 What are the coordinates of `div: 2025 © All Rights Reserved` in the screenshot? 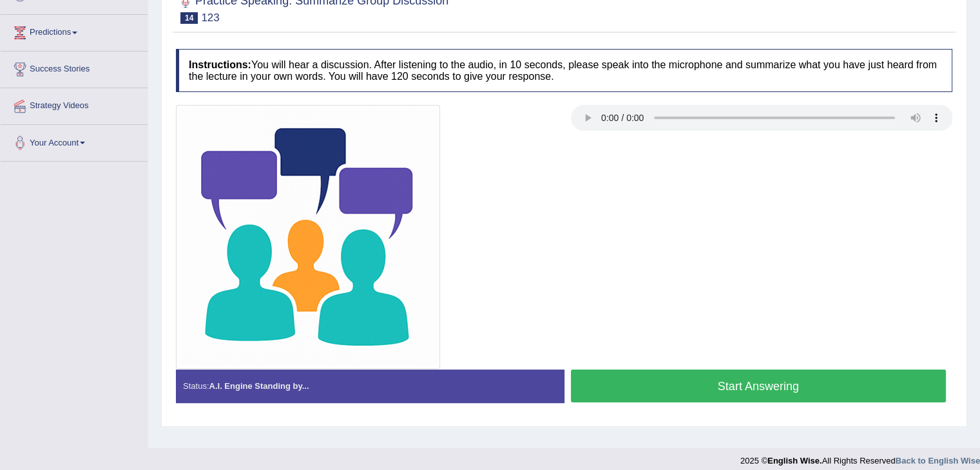 It's located at (860, 458).